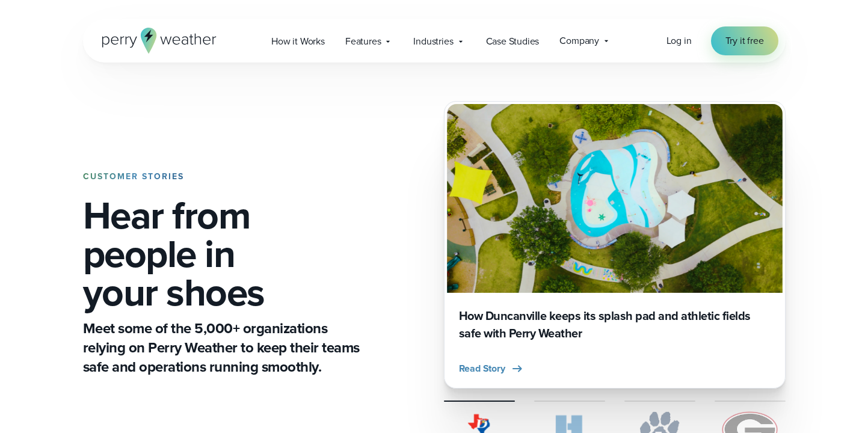 The height and width of the screenshot is (433, 868). Describe the element at coordinates (745, 41) in the screenshot. I see `span: Try it free` at that location.